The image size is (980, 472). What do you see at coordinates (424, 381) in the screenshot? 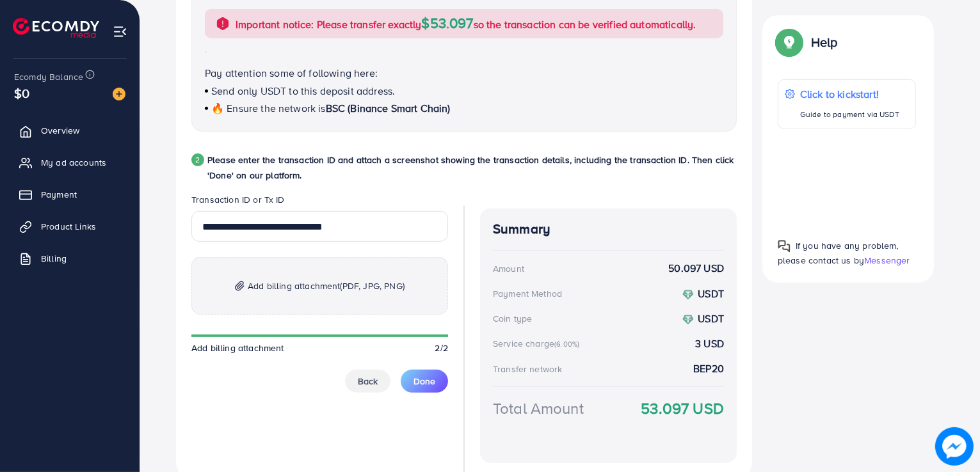
I see `button: Done` at bounding box center [424, 381].